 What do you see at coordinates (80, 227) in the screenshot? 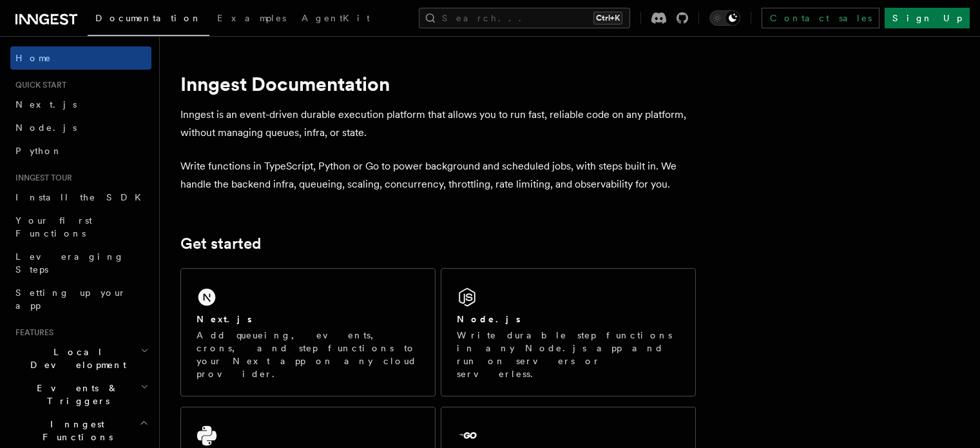
I see `a: Your first Functions` at bounding box center [80, 227].